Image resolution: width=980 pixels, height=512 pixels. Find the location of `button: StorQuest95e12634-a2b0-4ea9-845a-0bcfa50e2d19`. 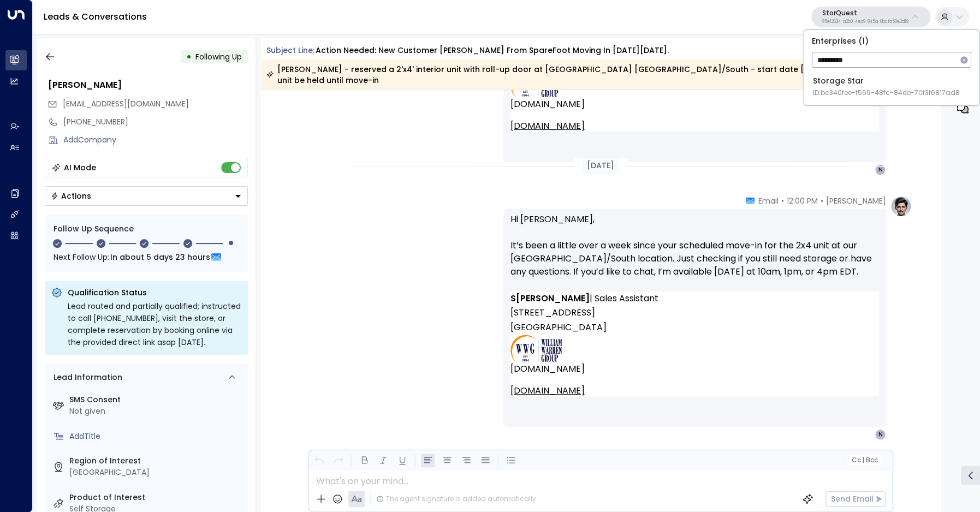

button: StorQuest95e12634-a2b0-4ea9-845a-0bcfa50e2d19 is located at coordinates (871, 17).